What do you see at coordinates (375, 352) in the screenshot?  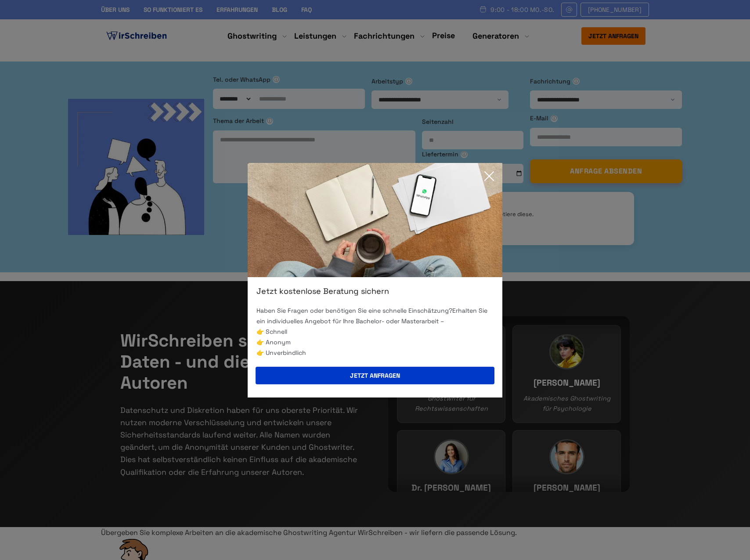 I see `li: 👉 Unverbindlich` at bounding box center [375, 352].